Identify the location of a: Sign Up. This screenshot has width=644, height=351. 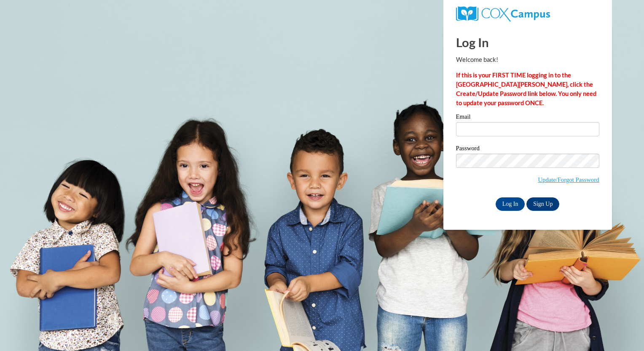
(543, 204).